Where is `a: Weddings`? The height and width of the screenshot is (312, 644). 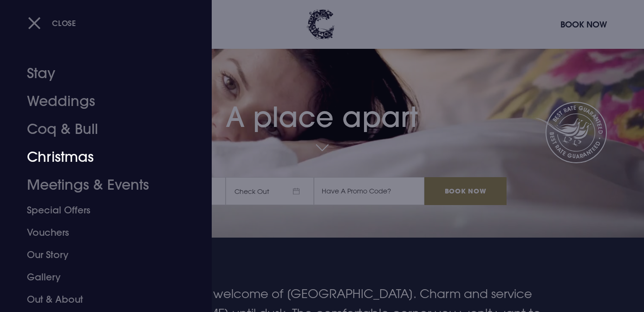
a: Weddings is located at coordinates (100, 102).